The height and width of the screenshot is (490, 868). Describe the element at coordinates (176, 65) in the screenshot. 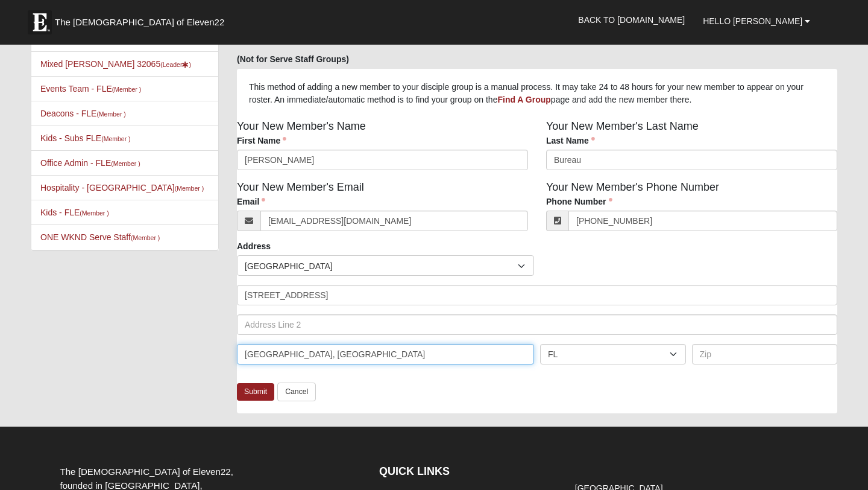

I see `small: (Leader )` at that location.